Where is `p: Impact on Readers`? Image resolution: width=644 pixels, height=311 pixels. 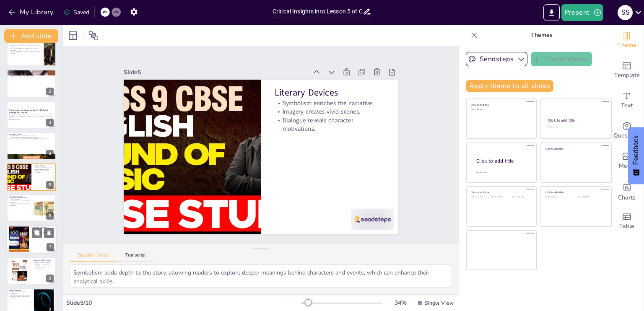
p: Impact on Readers is located at coordinates (20, 197).